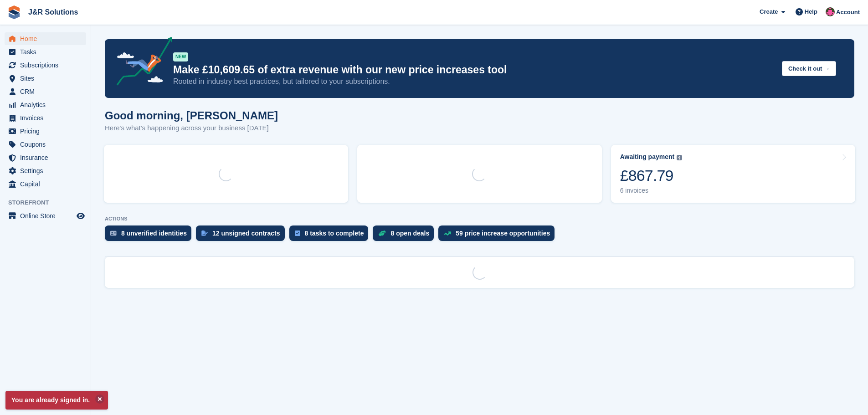 The height and width of the screenshot is (415, 868). What do you see at coordinates (151, 236) in the screenshot?
I see `a: 8 unverified identities` at bounding box center [151, 236].